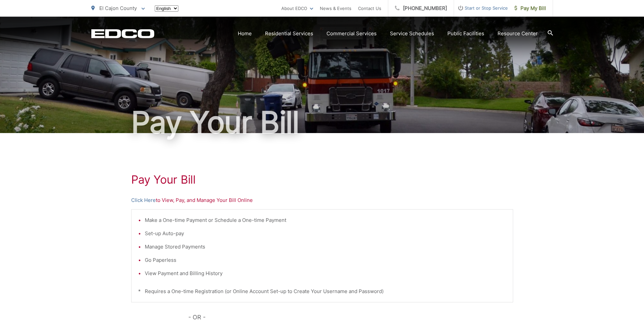 Image resolution: width=644 pixels, height=325 pixels. What do you see at coordinates (143, 200) in the screenshot?
I see `a: Click Here` at bounding box center [143, 200].